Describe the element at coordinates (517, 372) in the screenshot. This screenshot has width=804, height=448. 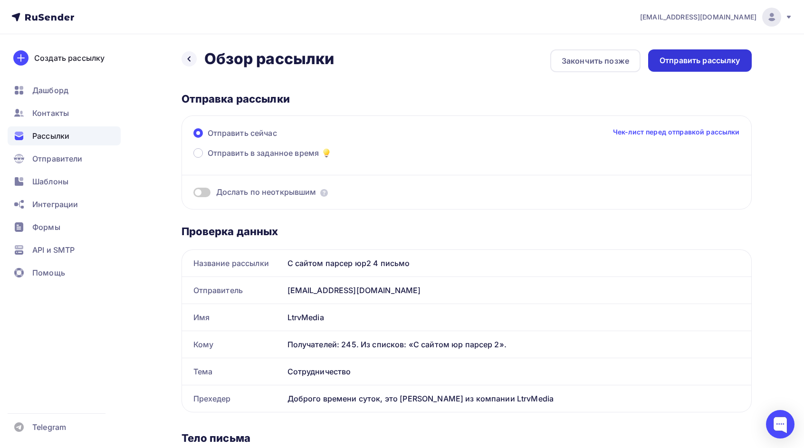
I see `div: Сотрудничество` at that location.